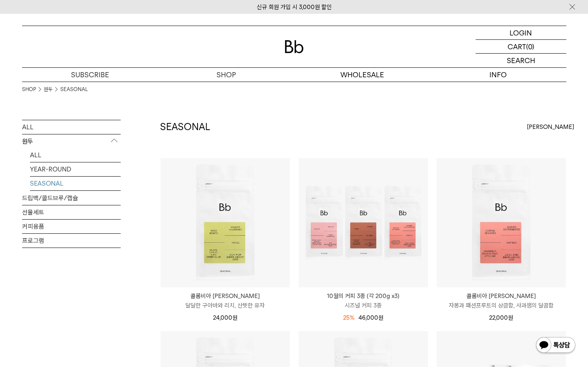 The width and height of the screenshot is (588, 367). What do you see at coordinates (72, 198) in the screenshot?
I see `a: 드립백/콜드브루/캡슐` at bounding box center [72, 198].